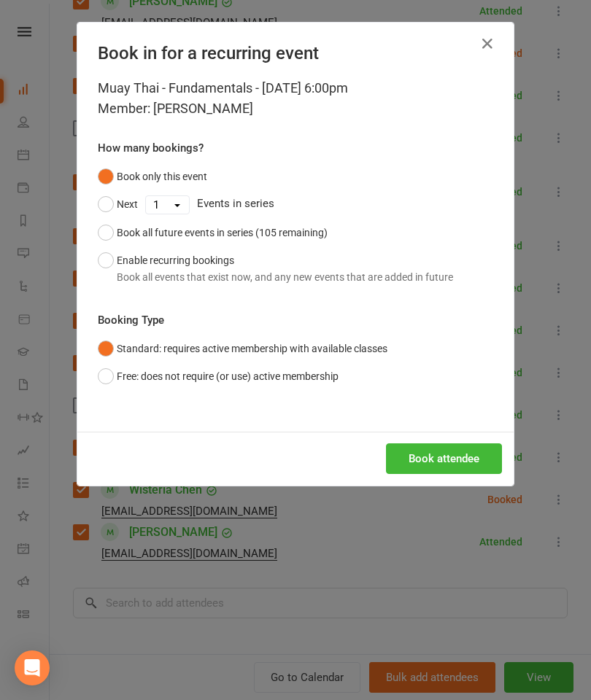 The height and width of the screenshot is (700, 591). I want to click on label: Booking Type, so click(130, 321).